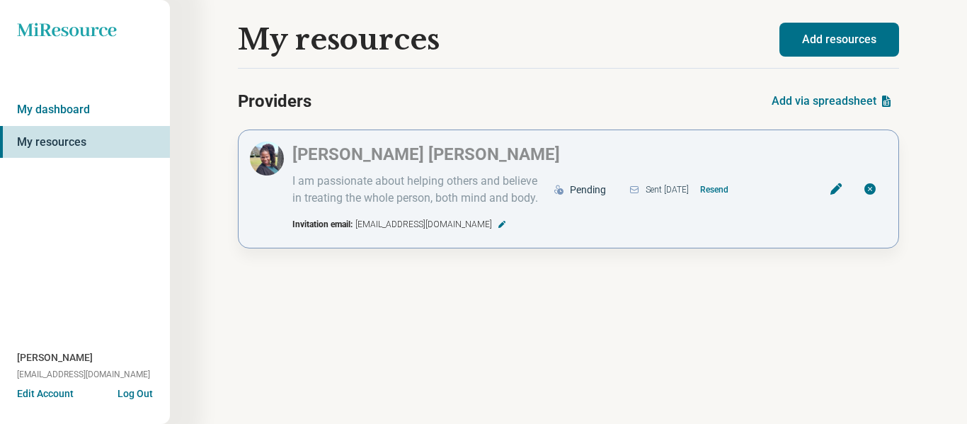 This screenshot has height=424, width=967. What do you see at coordinates (339, 40) in the screenshot?
I see `h1: My resources` at bounding box center [339, 40].